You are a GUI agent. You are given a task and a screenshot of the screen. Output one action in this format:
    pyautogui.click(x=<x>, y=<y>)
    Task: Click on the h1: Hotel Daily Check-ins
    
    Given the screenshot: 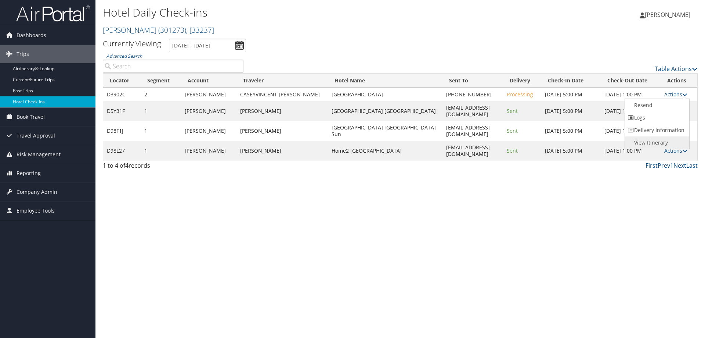 What is the action you would take?
    pyautogui.click(x=301, y=12)
    